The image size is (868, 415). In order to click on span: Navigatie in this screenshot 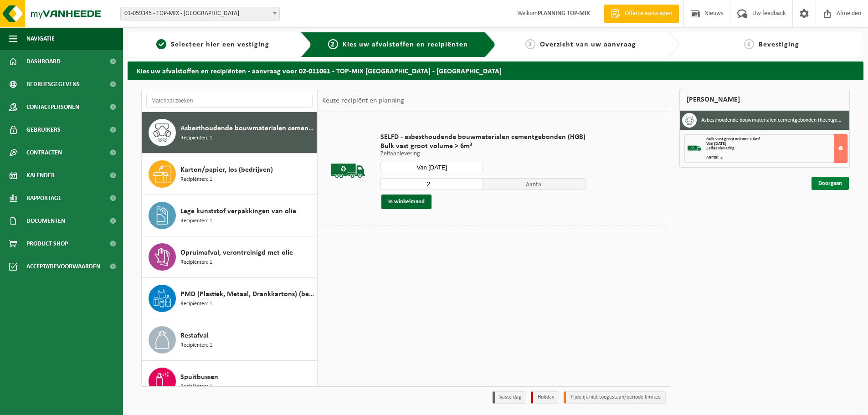, I will do `click(40, 39)`.